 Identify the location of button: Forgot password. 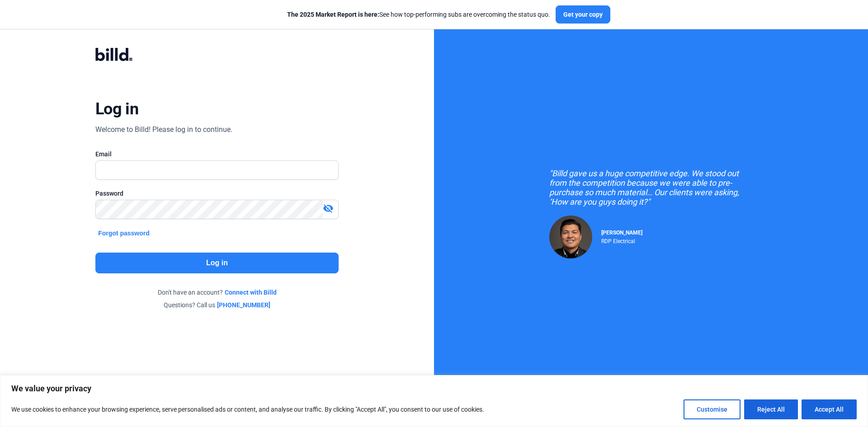
(124, 233).